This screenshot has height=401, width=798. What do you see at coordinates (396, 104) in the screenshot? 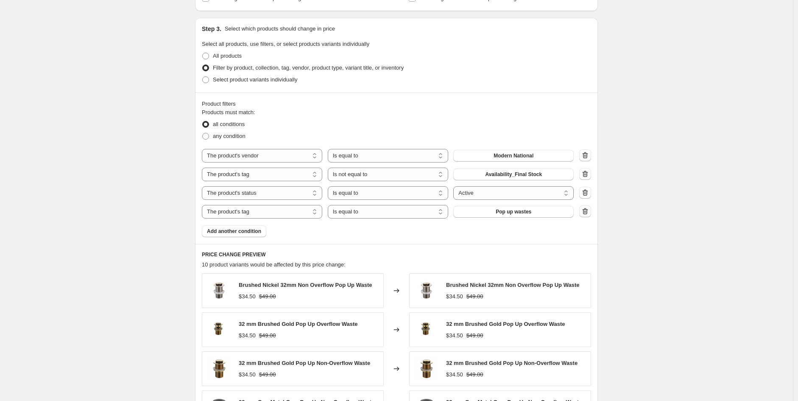
I see `div: Product filters` at bounding box center [396, 104].